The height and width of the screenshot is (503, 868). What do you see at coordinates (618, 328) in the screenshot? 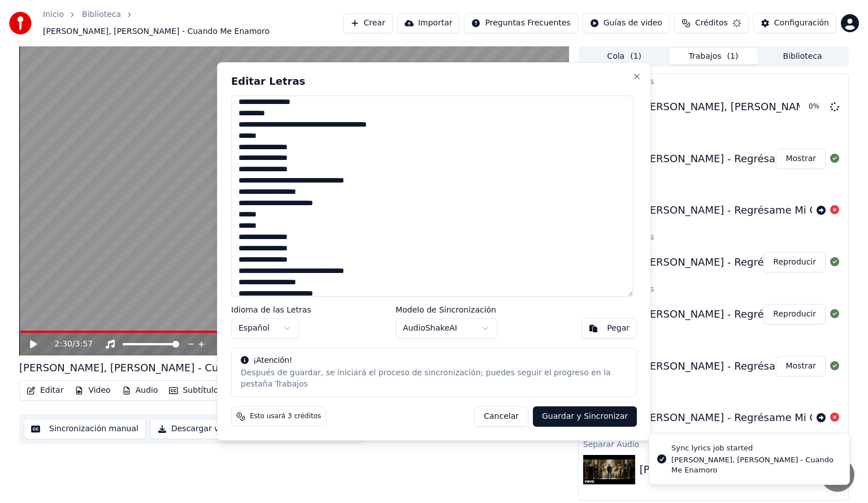
I see `div: Pegar` at bounding box center [618, 328].